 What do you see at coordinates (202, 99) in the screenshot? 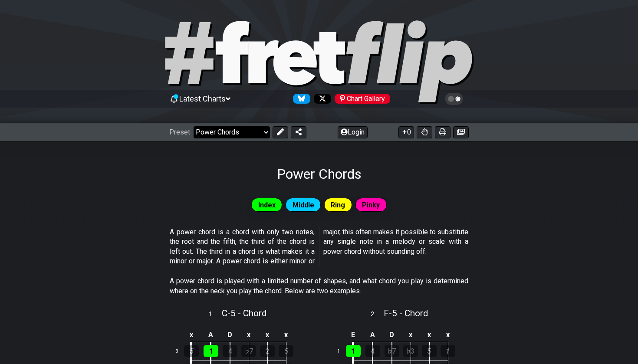
I see `span: Latest Charts` at bounding box center [202, 99].